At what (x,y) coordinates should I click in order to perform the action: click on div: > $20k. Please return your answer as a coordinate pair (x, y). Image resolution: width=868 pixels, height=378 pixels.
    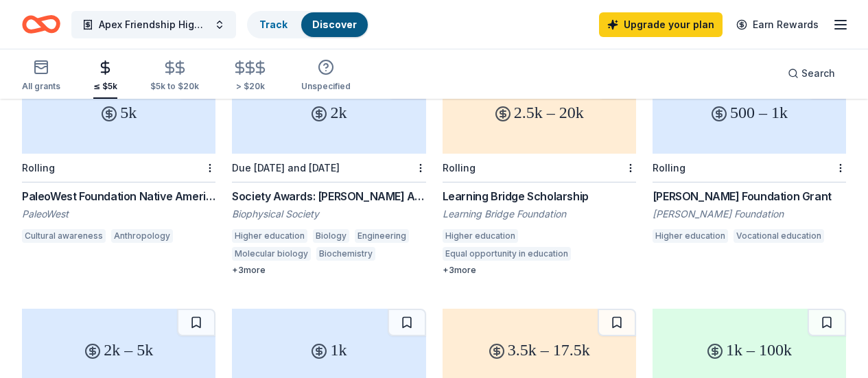
    Looking at the image, I should click on (250, 86).